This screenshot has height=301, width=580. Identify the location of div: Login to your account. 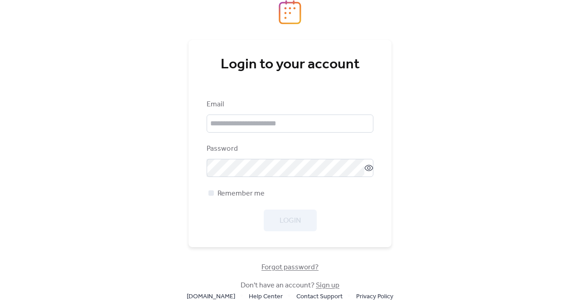
(290, 65).